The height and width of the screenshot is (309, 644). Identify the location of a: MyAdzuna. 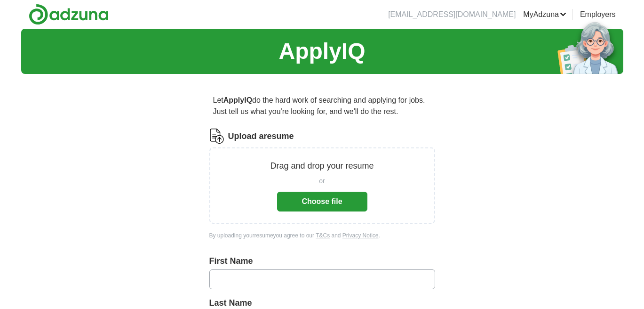
(545, 15).